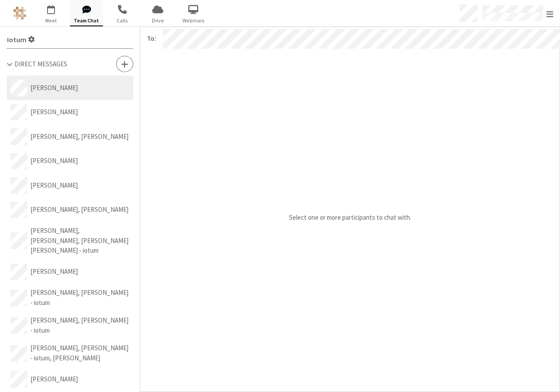 The image size is (560, 392). What do you see at coordinates (158, 21) in the screenshot?
I see `span: Drive` at bounding box center [158, 21].